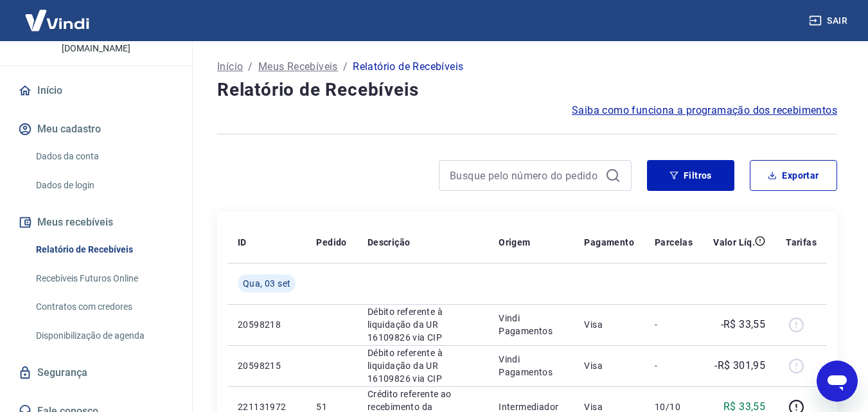  Describe the element at coordinates (794, 176) in the screenshot. I see `button: Exportar` at that location.